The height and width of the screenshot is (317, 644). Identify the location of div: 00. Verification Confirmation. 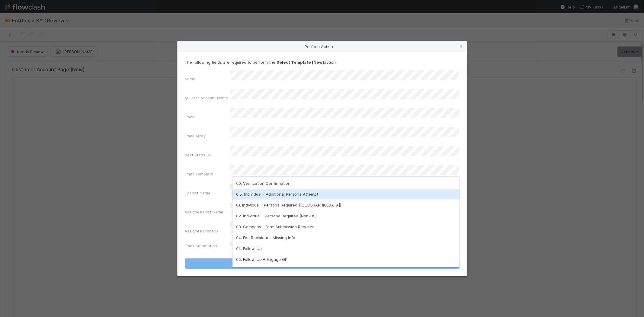
(346, 183).